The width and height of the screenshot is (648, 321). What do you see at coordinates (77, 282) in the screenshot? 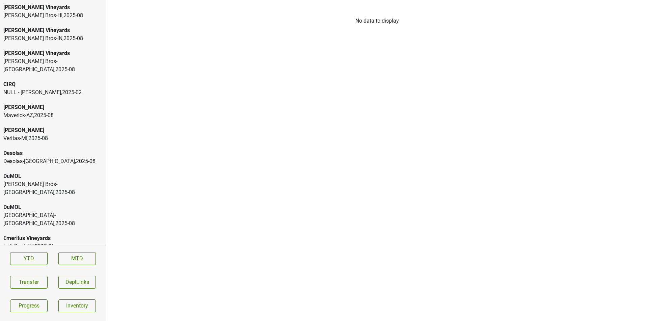
I see `button: DeplLinks` at bounding box center [77, 282].